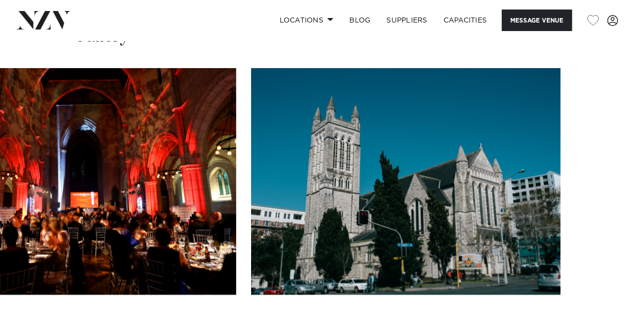  Describe the element at coordinates (360, 20) in the screenshot. I see `a: BLOG` at that location.